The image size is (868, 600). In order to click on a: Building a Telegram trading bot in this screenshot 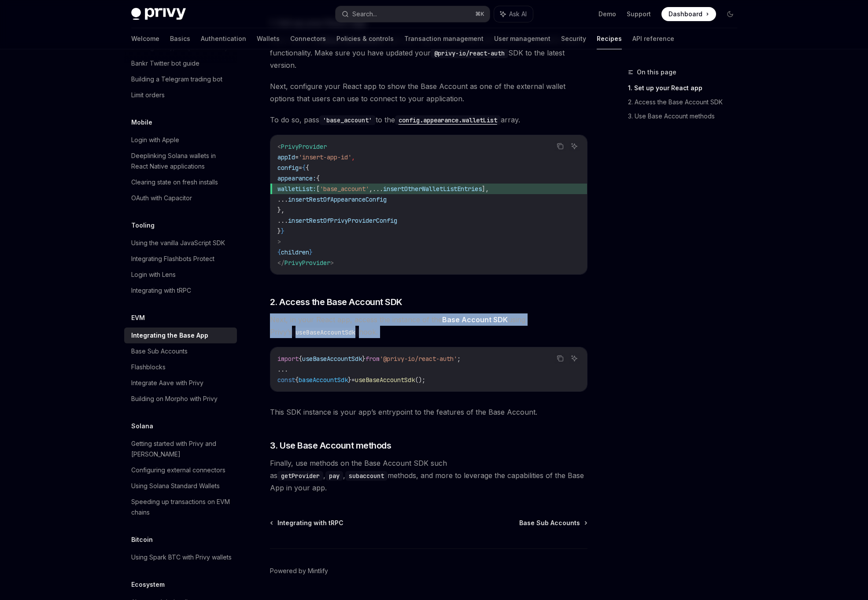, I will do `click(181, 79)`.